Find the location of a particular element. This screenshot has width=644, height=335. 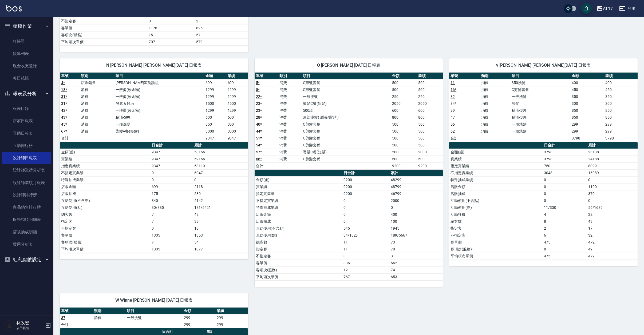

button: 櫃檯作業 is located at coordinates (27, 26).